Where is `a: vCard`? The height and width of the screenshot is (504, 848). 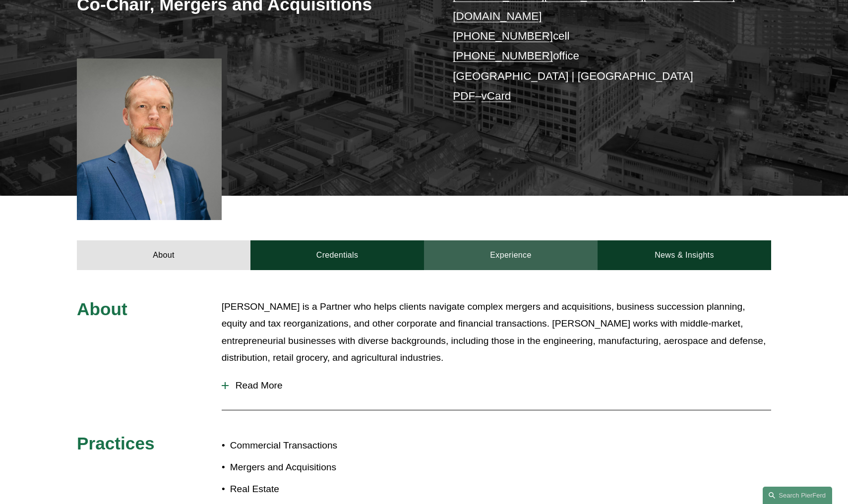 a: vCard is located at coordinates (496, 96).